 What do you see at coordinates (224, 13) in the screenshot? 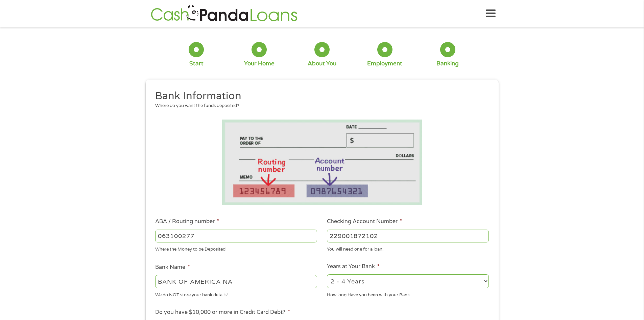
I see `img: GetLoanNow Logo` at bounding box center [224, 13].